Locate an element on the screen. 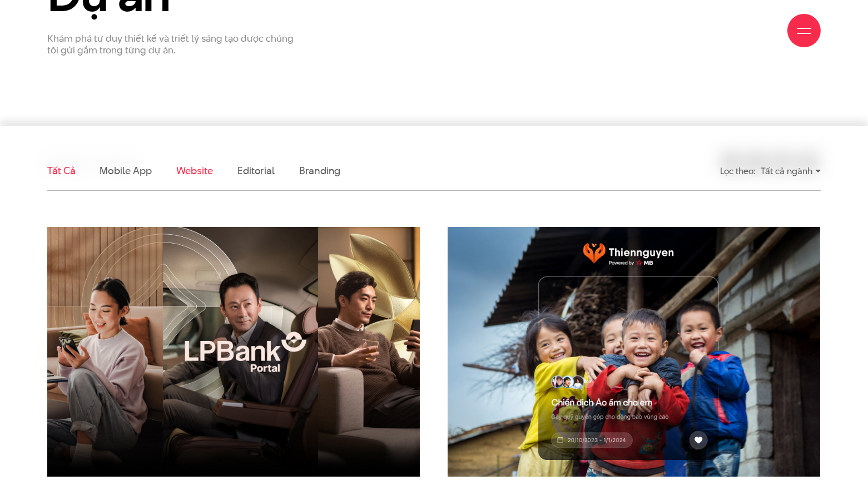 The height and width of the screenshot is (480, 868). a: Tất cả is located at coordinates (61, 170).